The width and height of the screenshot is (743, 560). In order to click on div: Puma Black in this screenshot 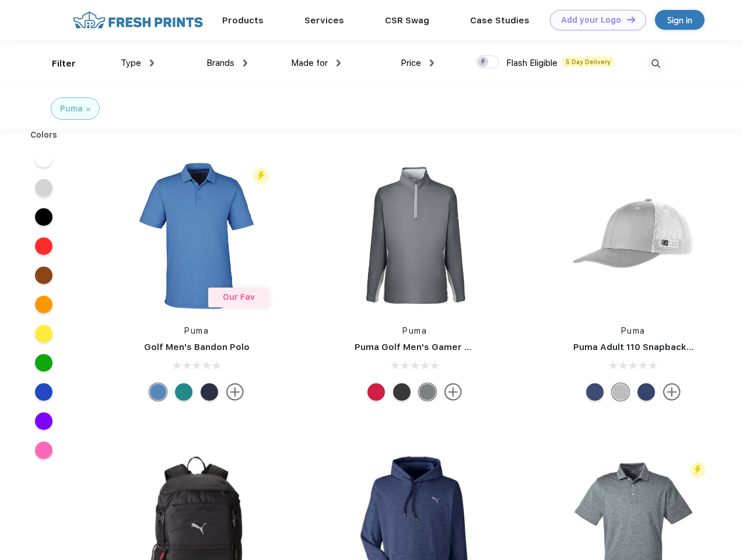, I will do `click(402, 392)`.